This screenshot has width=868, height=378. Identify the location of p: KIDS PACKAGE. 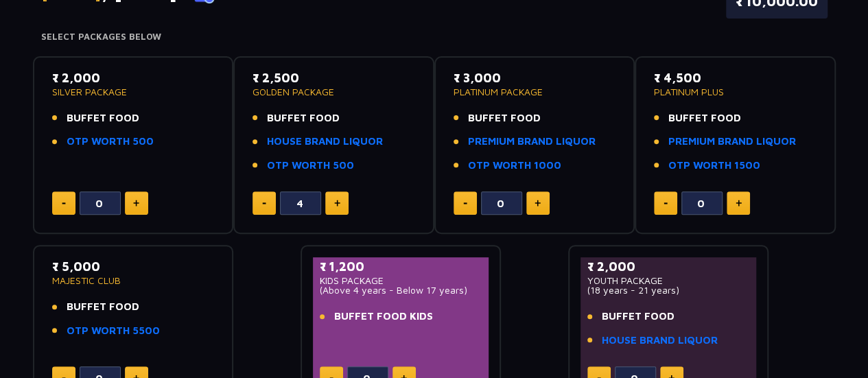
(401, 280).